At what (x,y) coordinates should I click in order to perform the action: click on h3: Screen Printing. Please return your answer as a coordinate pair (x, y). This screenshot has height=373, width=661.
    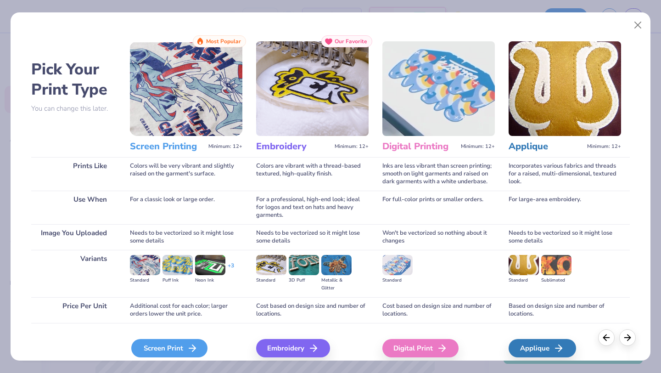
    Looking at the image, I should click on (167, 147).